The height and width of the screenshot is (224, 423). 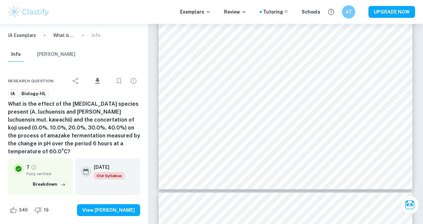 I want to click on p: 7, so click(x=28, y=167).